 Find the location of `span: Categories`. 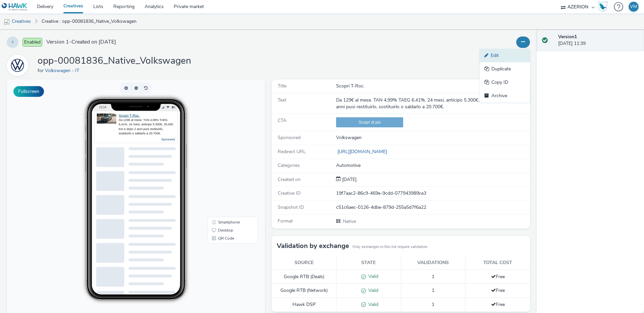

span: Categories is located at coordinates (289, 166).